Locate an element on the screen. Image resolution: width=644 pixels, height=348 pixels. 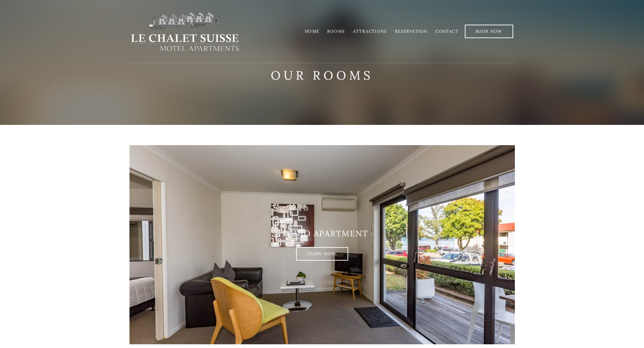
h3: Studio Apartment is located at coordinates (322, 234).